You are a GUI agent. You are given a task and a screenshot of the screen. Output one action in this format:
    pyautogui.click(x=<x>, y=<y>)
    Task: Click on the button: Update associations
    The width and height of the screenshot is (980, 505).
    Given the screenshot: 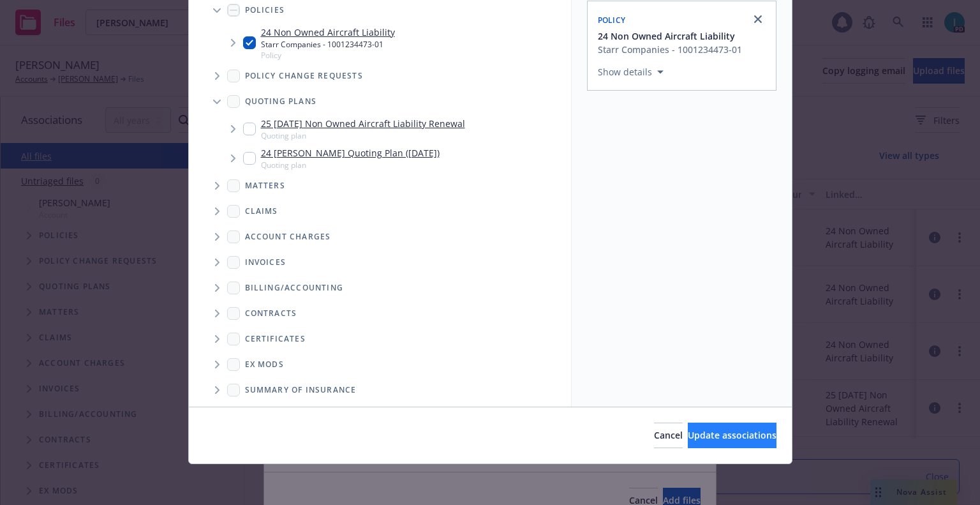 What is the action you would take?
    pyautogui.click(x=732, y=435)
    